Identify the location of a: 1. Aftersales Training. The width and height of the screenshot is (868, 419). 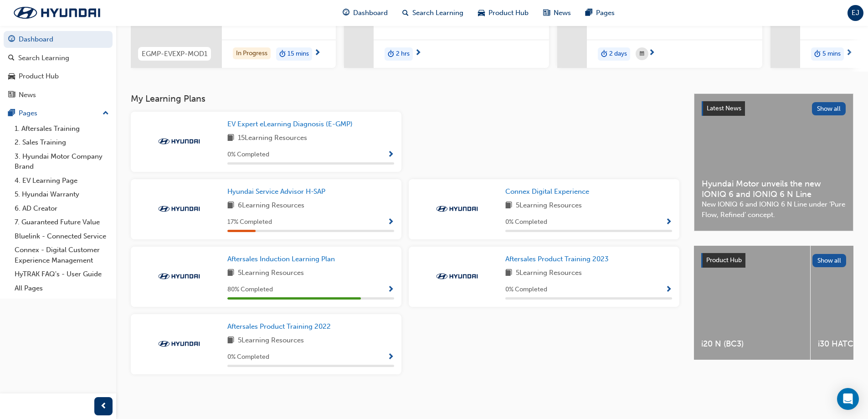
(62, 128).